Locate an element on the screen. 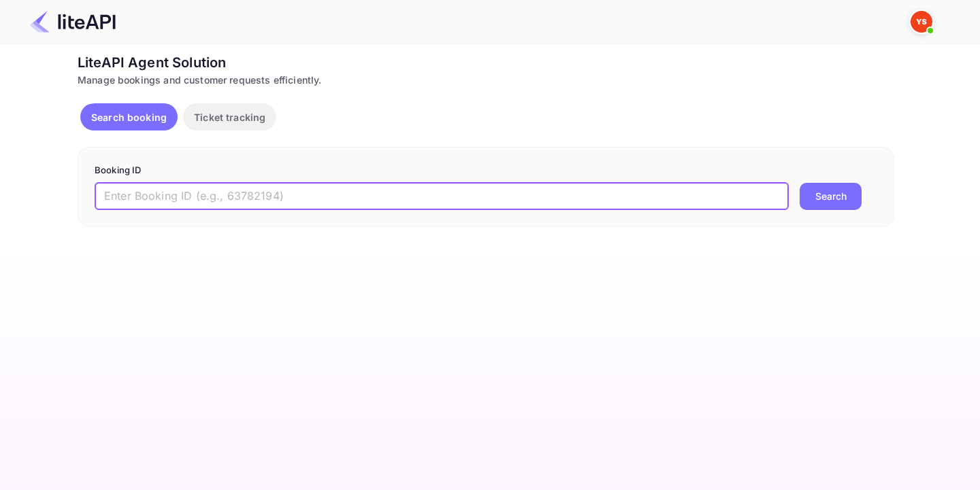  button: Search is located at coordinates (830, 196).